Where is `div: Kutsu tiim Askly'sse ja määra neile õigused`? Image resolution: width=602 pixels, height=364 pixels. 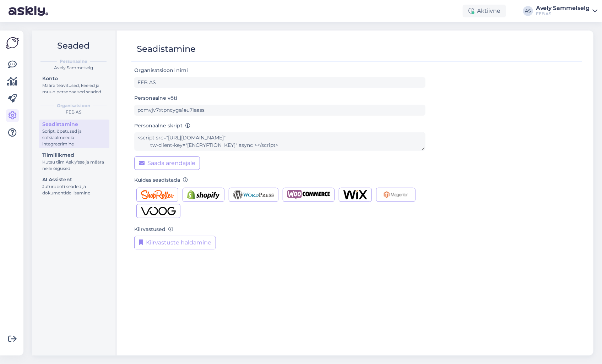
div: Kutsu tiim Askly'sse ja määra neile õigused is located at coordinates (74, 165).